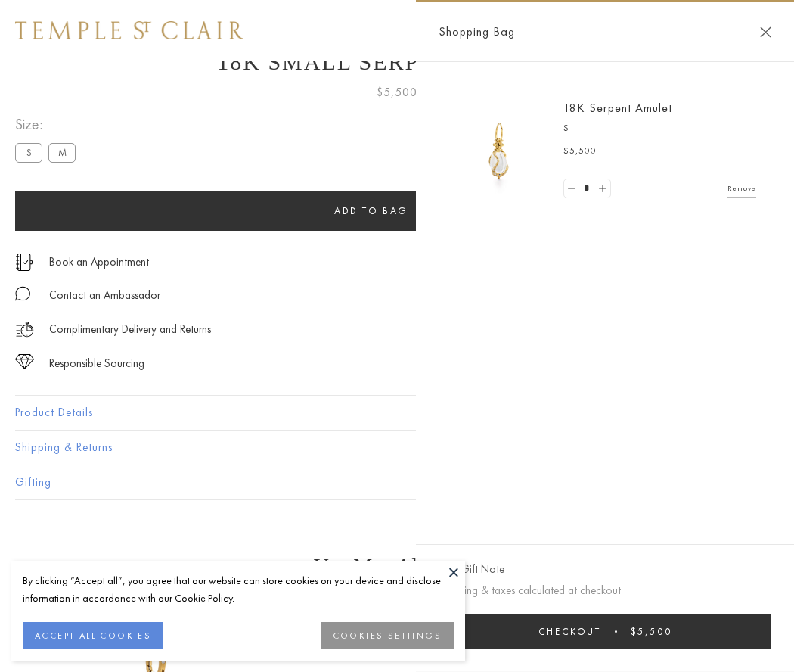  Describe the element at coordinates (606, 631) in the screenshot. I see `button: Checkout $5,500` at that location.